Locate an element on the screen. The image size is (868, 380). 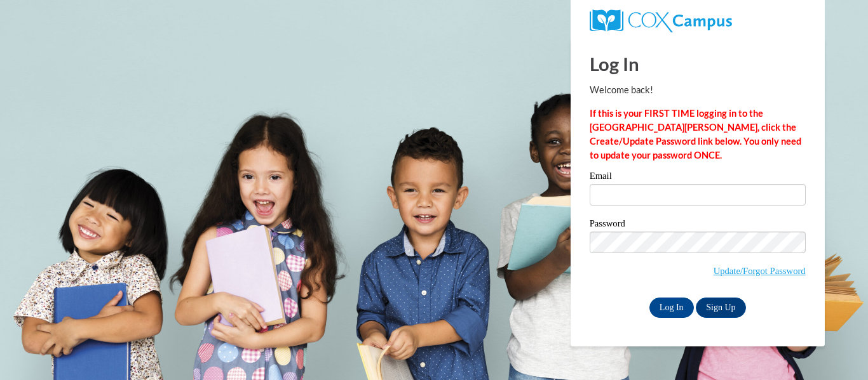
label: Email is located at coordinates (698, 178).